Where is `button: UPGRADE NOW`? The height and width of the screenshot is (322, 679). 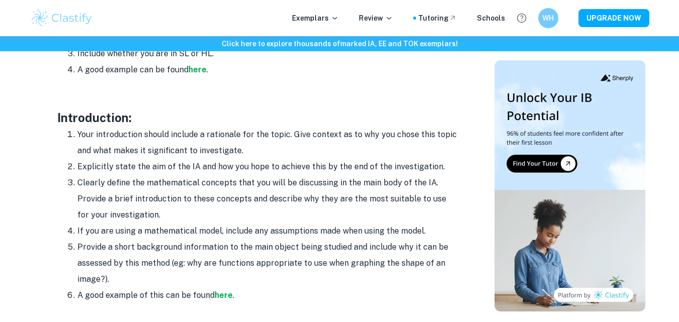 button: UPGRADE NOW is located at coordinates (613, 18).